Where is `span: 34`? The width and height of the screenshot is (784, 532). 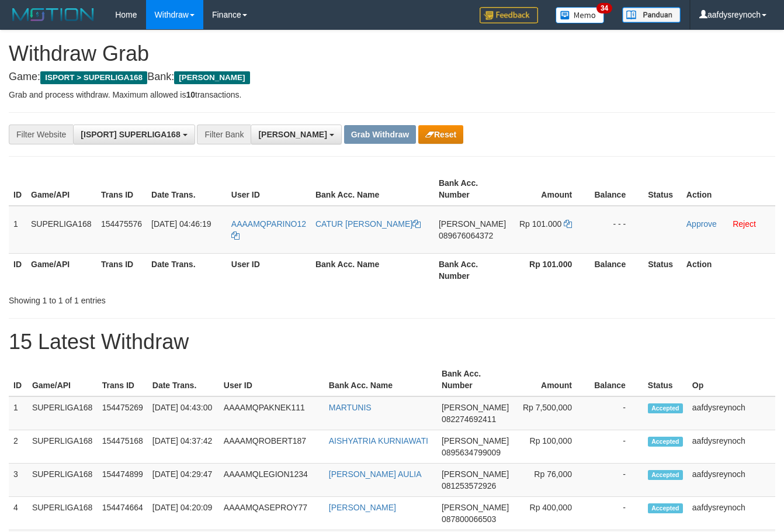
span: 34 is located at coordinates (604, 8).